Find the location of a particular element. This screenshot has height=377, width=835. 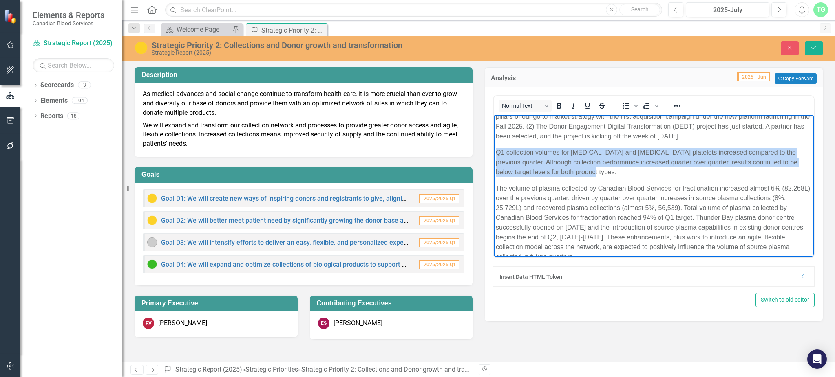

p: We will expand and transform our collection network and processes to provide greater donor access... is located at coordinates (303, 134).